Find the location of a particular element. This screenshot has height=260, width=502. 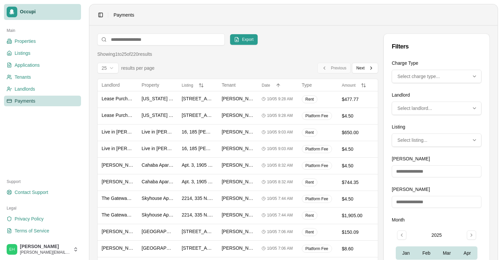

a: Applications is located at coordinates (43, 65).